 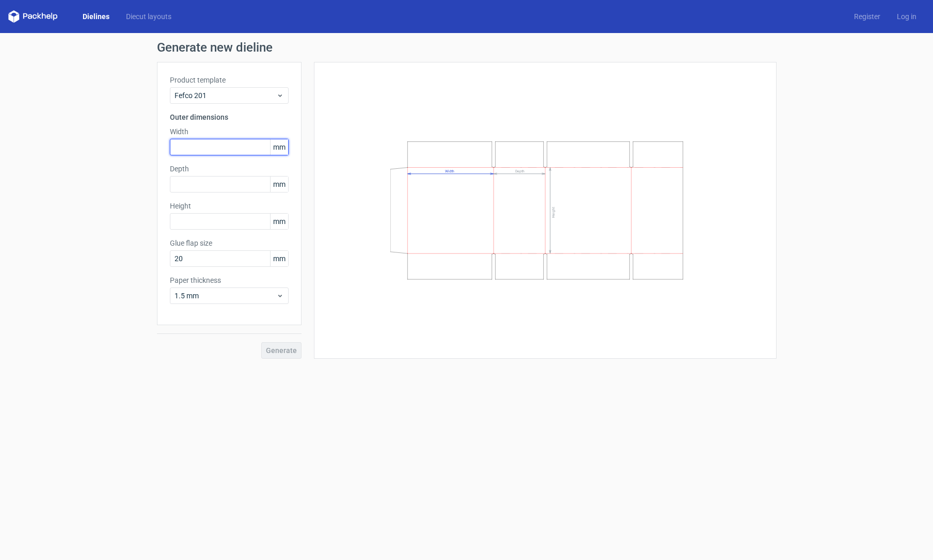 What do you see at coordinates (866, 16) in the screenshot?
I see `a: Register` at bounding box center [866, 16].